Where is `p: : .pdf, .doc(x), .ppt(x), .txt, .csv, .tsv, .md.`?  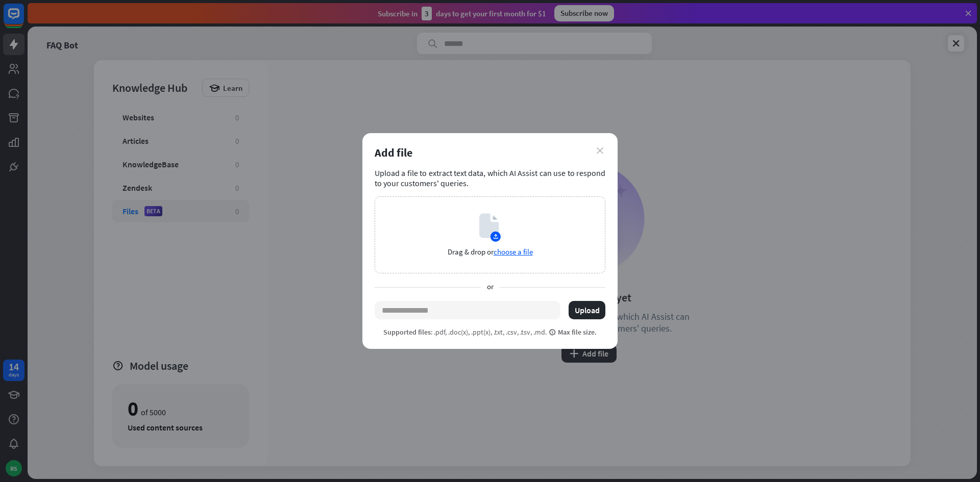
p: : .pdf, .doc(x), .ppt(x), .txt, .csv, .tsv, .md. is located at coordinates (490, 332).